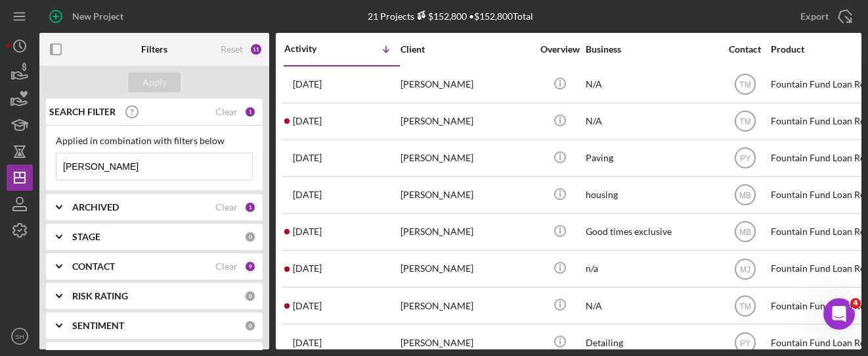 The width and height of the screenshot is (868, 356). Describe the element at coordinates (466, 49) in the screenshot. I see `div: Client` at that location.